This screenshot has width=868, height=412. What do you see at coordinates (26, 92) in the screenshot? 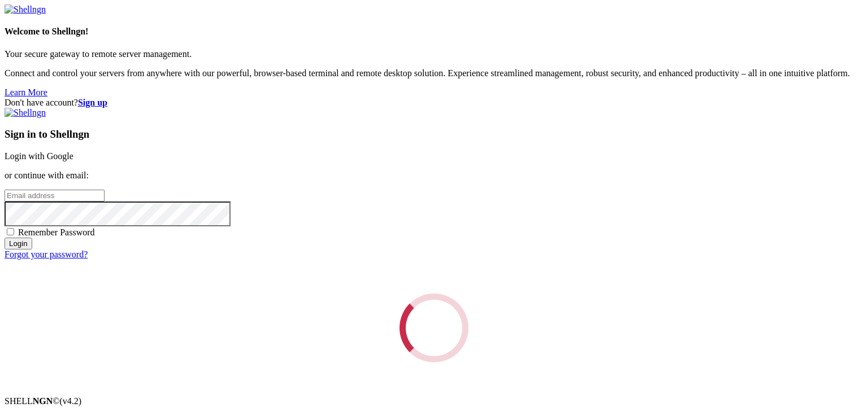
I see `a: Learn More` at bounding box center [26, 92].